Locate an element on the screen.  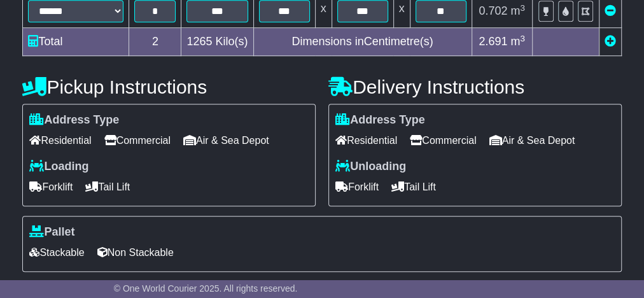
a: Add new item is located at coordinates (610, 42).